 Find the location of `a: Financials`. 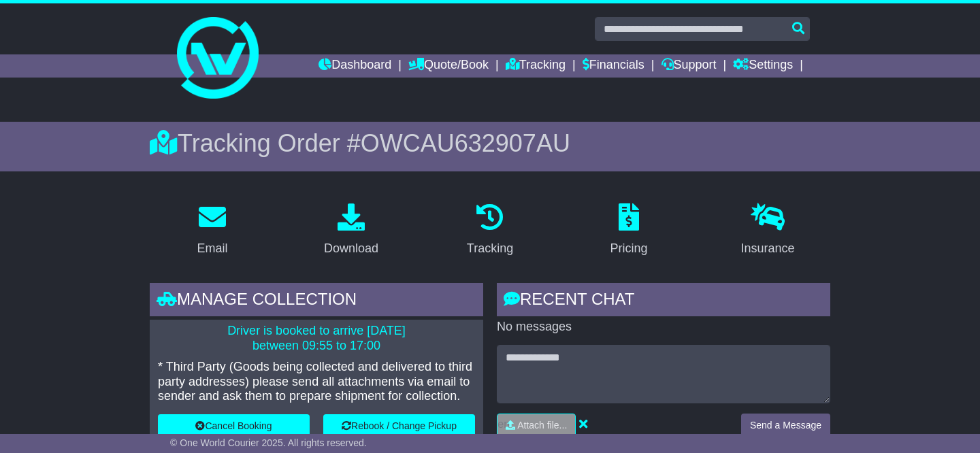

a: Financials is located at coordinates (613, 66).